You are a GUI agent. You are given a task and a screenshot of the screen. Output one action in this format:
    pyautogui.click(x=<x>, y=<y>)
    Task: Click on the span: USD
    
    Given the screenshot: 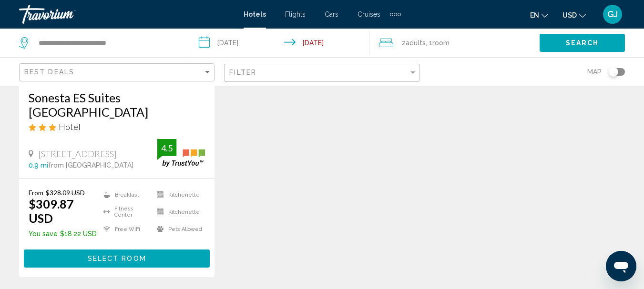 What is the action you would take?
    pyautogui.click(x=570, y=15)
    